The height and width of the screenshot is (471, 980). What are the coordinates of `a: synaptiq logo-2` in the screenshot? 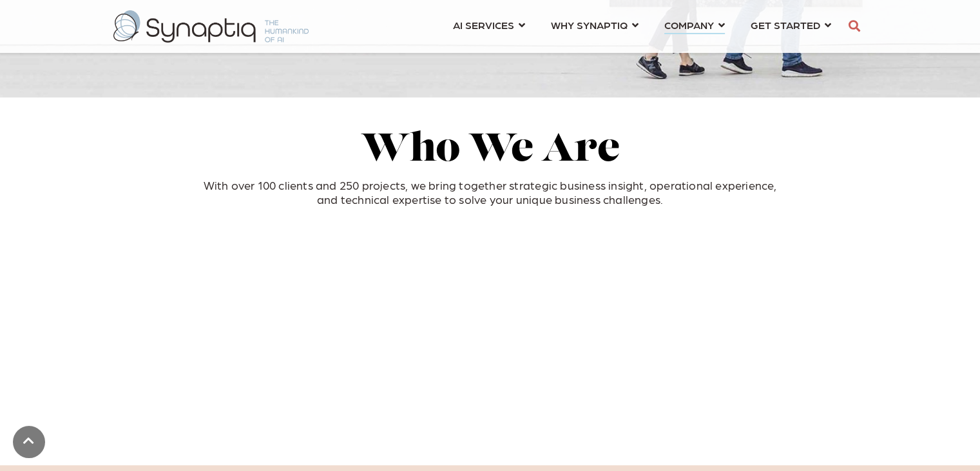 It's located at (211, 27).